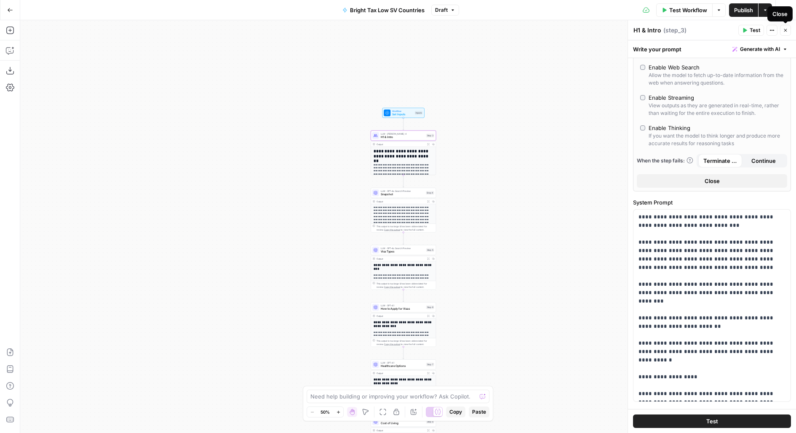 The image size is (796, 433). I want to click on div: Allow the model to fetch up-to-date information from the web when answering questions., so click(716, 79).